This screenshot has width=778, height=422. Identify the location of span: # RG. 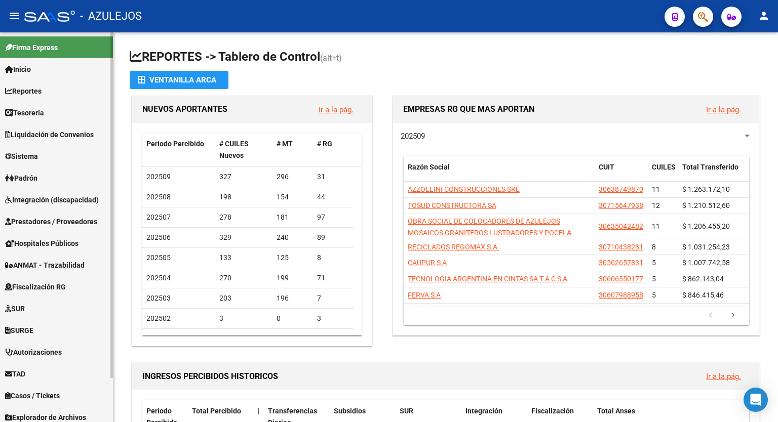
(325, 144).